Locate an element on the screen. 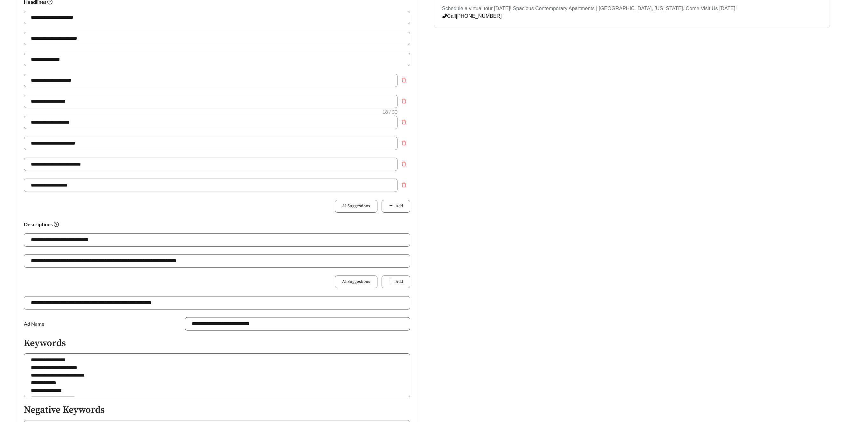 The height and width of the screenshot is (422, 849). input: Website is located at coordinates (217, 303).